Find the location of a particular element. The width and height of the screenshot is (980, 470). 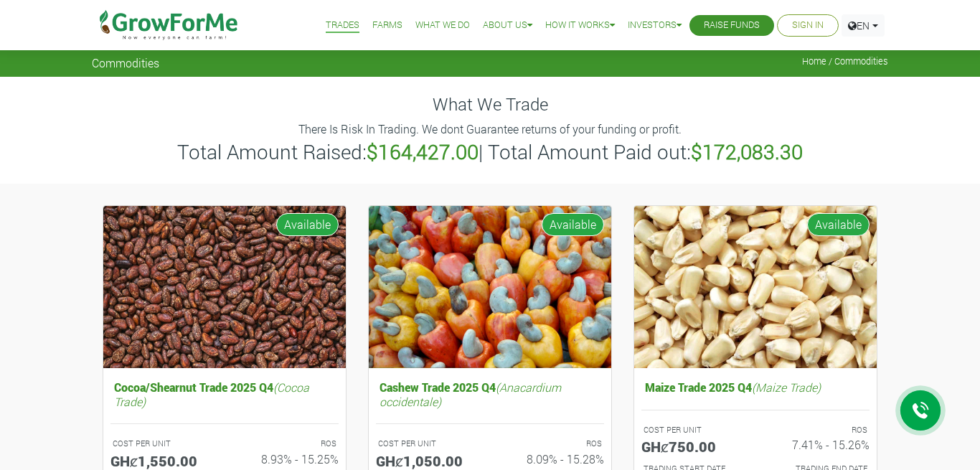

i: (Maize Trade) is located at coordinates (787, 387).